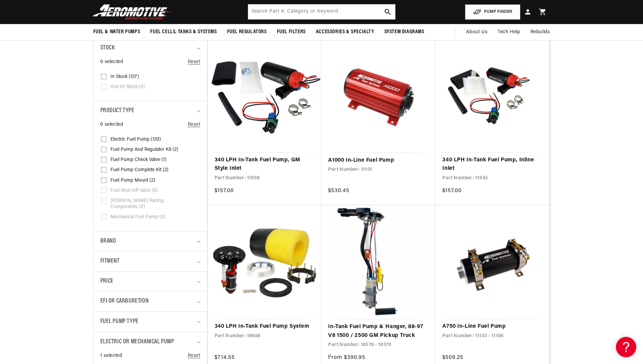 Image resolution: width=643 pixels, height=364 pixels. What do you see at coordinates (151, 241) in the screenshot?
I see `summary: Brand (0 selected)` at bounding box center [151, 241].